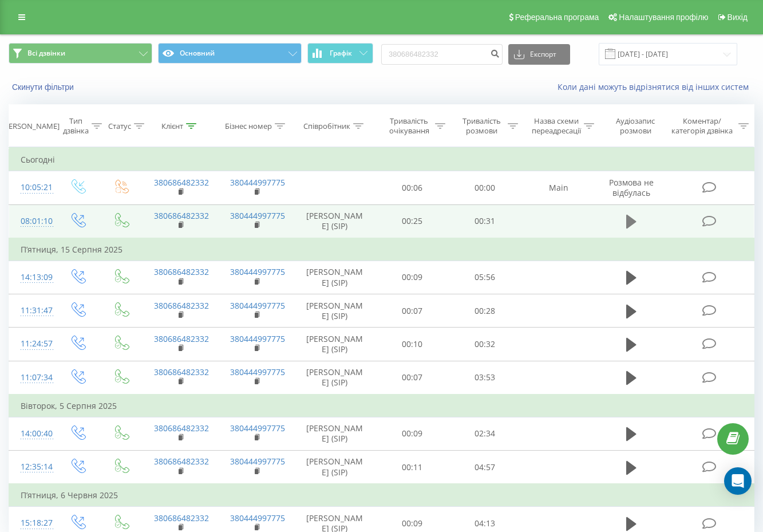 The height and width of the screenshot is (532, 763). What do you see at coordinates (340, 53) in the screenshot?
I see `span: Графік` at bounding box center [340, 53].